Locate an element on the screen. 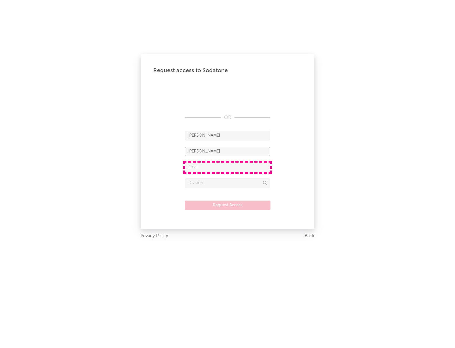 The width and height of the screenshot is (455, 348). input: First Name is located at coordinates (228, 136).